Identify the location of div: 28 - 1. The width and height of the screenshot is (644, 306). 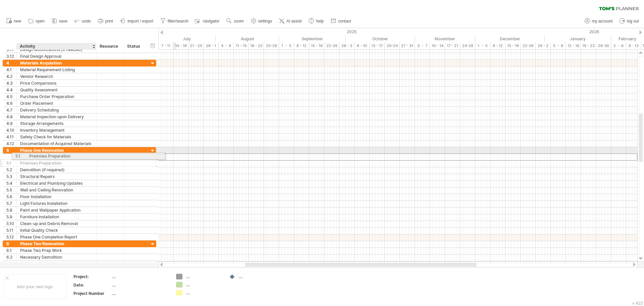
(211, 45).